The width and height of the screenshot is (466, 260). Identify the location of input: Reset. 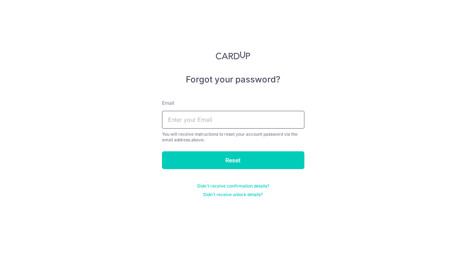
(233, 160).